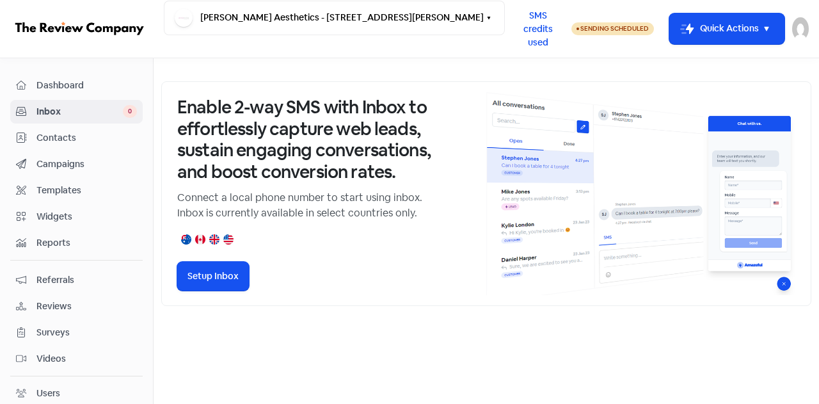  Describe the element at coordinates (801, 29) in the screenshot. I see `img: User` at that location.